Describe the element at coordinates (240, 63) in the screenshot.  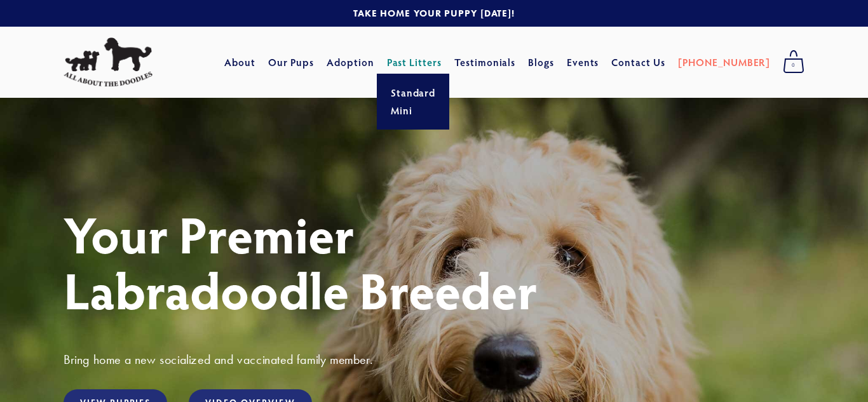
I see `a: About` at that location.